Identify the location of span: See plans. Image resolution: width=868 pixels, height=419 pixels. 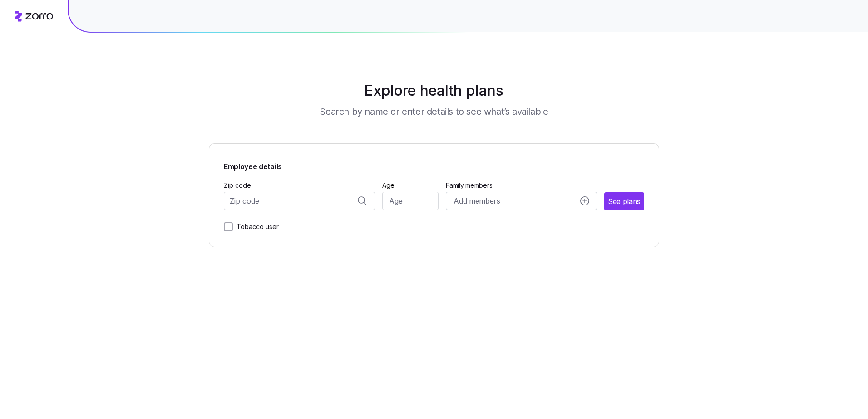
(625, 201).